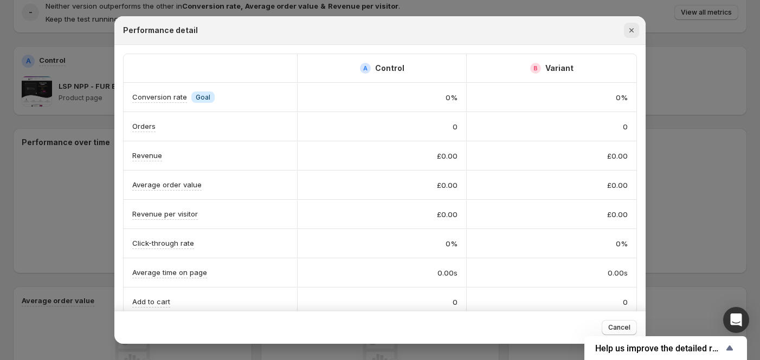  I want to click on h2: Control, so click(390, 68).